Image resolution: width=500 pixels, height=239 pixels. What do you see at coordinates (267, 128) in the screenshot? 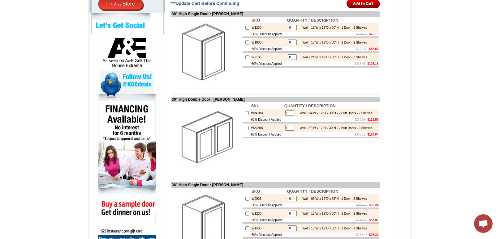
I see `td: W2730B` at bounding box center [267, 128].